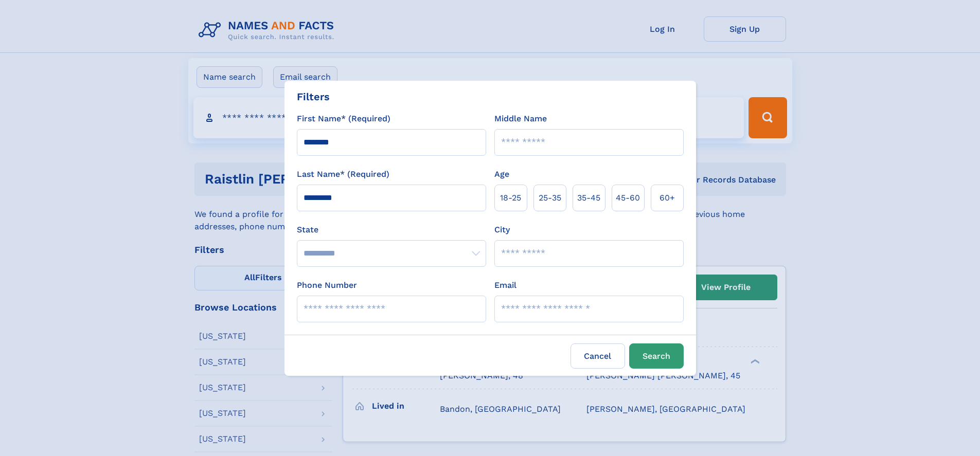 The height and width of the screenshot is (456, 980). I want to click on label: Middle Name, so click(521, 119).